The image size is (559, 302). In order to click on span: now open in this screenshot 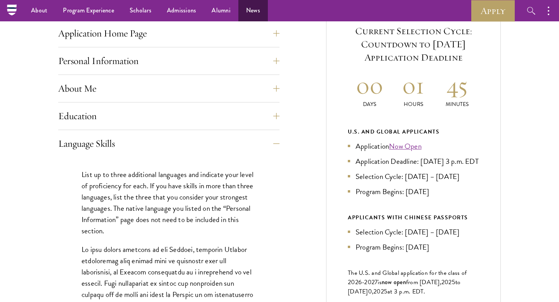, I will do `click(394, 282)`.